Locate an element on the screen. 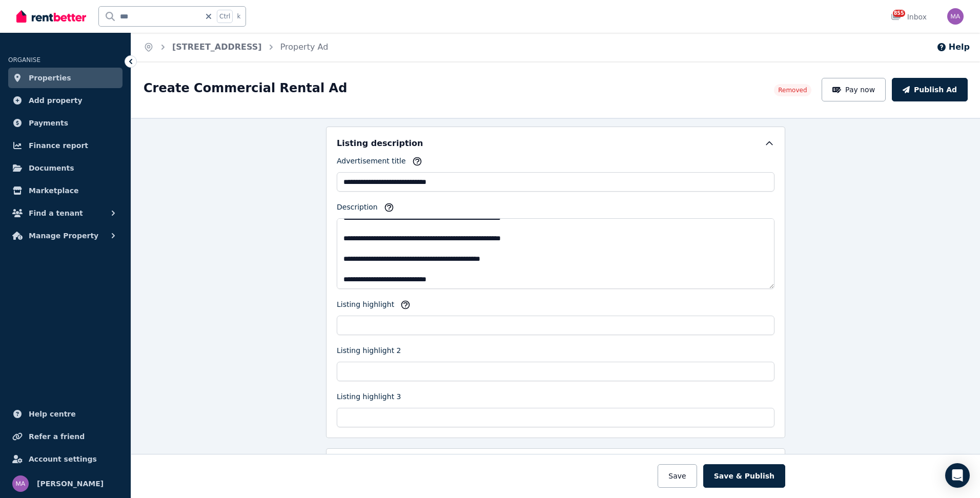  label: Advertisement title is located at coordinates (371, 163).